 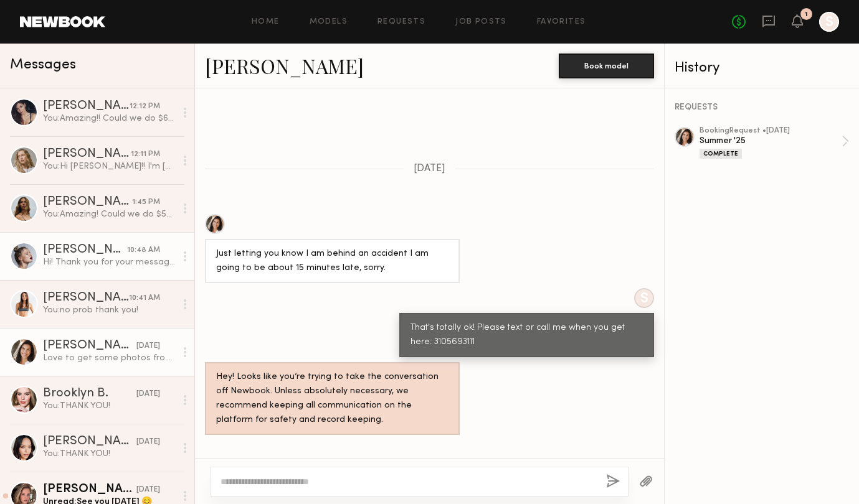 I want to click on div: 1:45 PM, so click(x=145, y=202).